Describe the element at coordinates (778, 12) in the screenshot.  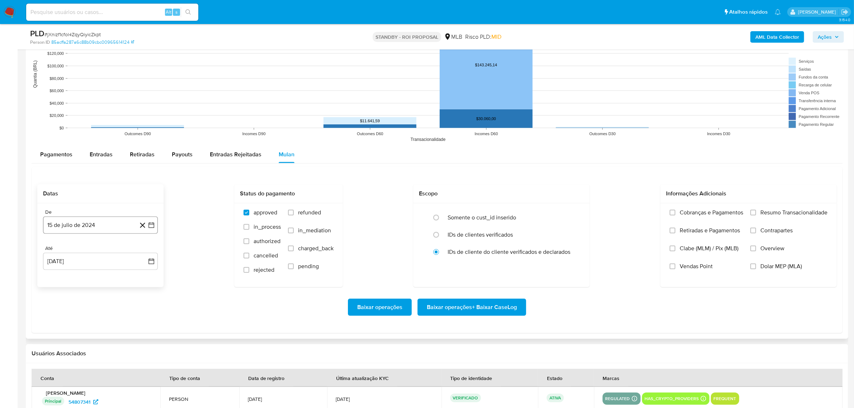
I see `a: Notificações` at that location.